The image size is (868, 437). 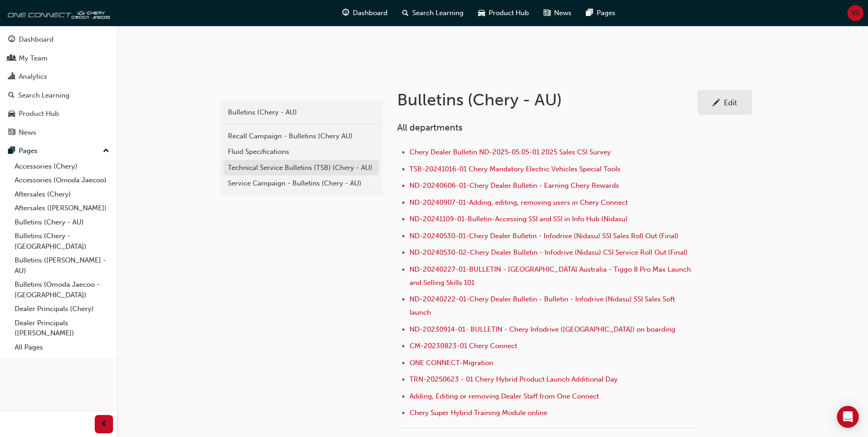 What do you see at coordinates (504, 396) in the screenshot?
I see `span: Adding, Editing or removing Dealer Staff from One Connect` at bounding box center [504, 396].